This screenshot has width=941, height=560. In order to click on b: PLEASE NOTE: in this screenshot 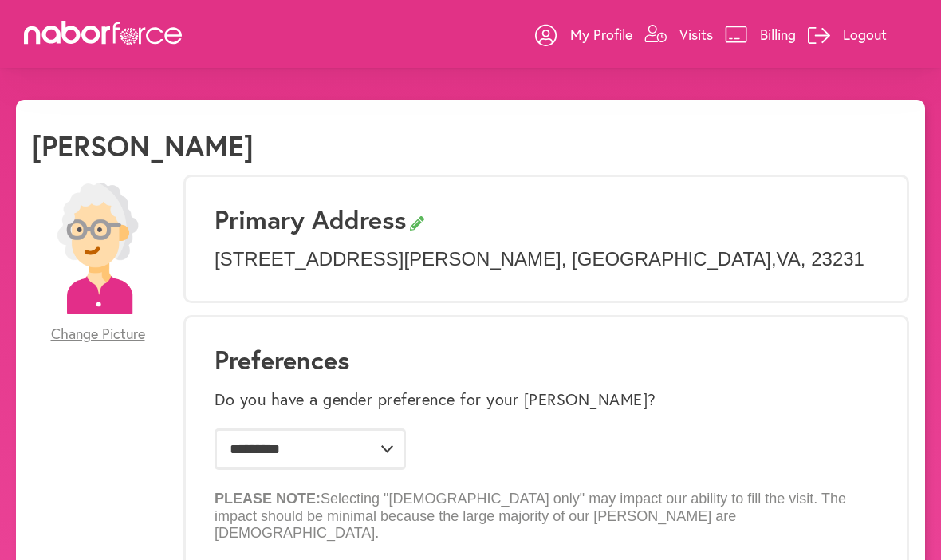, I will do `click(267, 499)`.